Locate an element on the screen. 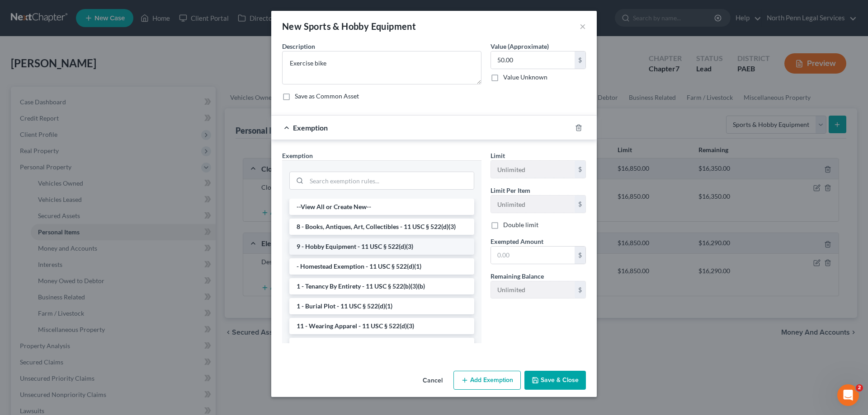 Image resolution: width=868 pixels, height=415 pixels. button: Save & Close is located at coordinates (555, 380).